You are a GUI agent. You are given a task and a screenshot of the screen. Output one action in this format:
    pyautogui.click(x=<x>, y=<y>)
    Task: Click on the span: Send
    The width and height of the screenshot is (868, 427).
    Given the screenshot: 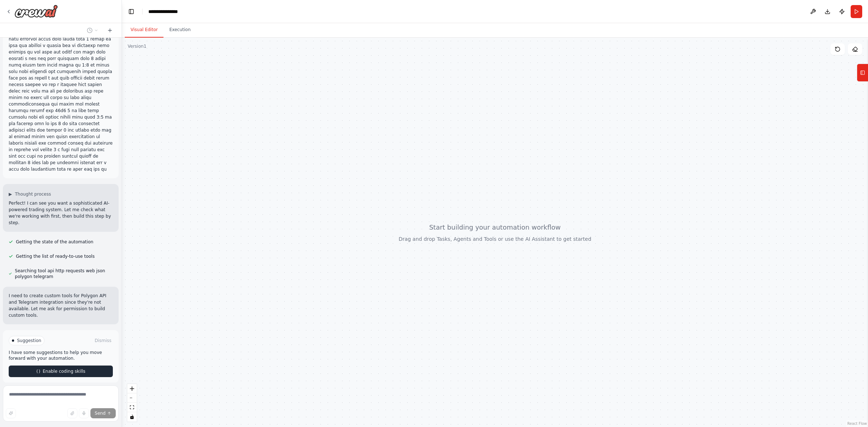 What is the action you would take?
    pyautogui.click(x=100, y=413)
    